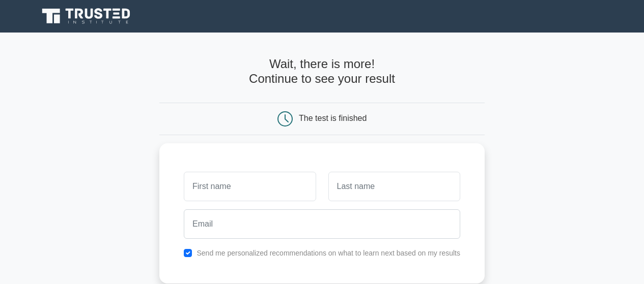 The width and height of the screenshot is (644, 284). I want to click on div: The test is finished, so click(333, 118).